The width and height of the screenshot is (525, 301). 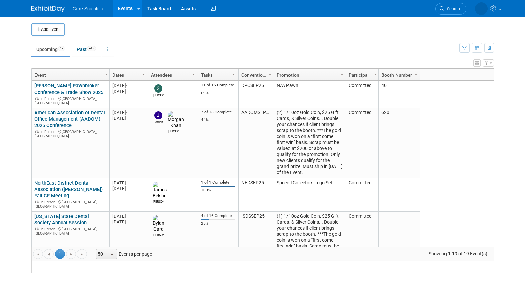 I want to click on td: NEDSEP25, so click(x=256, y=195).